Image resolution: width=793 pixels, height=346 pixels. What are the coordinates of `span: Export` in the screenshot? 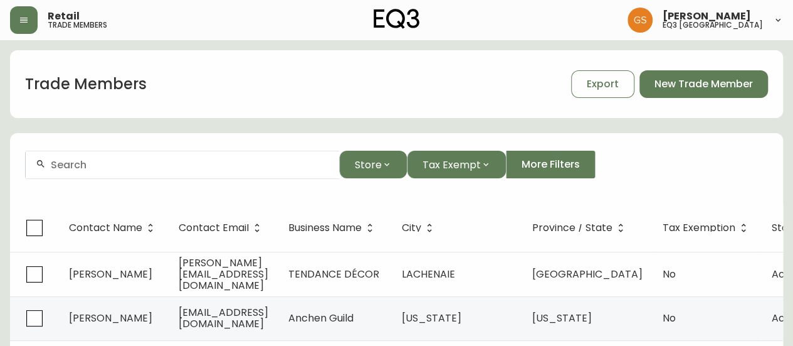 It's located at (603, 84).